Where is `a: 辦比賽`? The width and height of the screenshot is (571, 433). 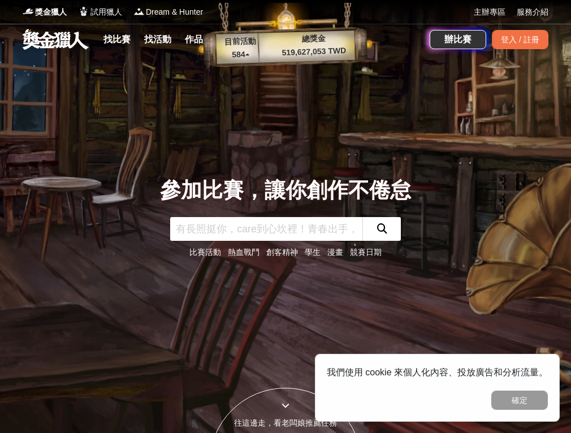 a: 辦比賽 is located at coordinates (458, 40).